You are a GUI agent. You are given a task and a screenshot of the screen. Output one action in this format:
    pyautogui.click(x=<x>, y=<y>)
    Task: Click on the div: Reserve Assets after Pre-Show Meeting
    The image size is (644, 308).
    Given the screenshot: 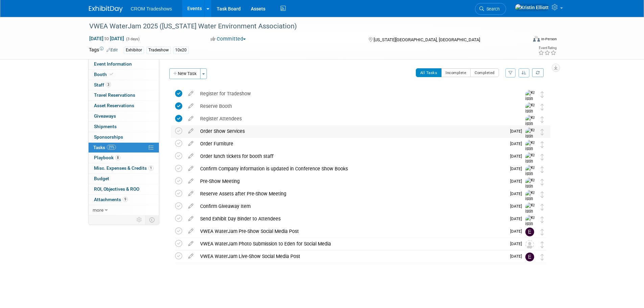 What is the action you would take?
    pyautogui.click(x=351, y=193)
    